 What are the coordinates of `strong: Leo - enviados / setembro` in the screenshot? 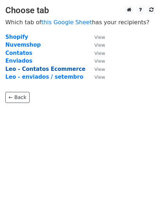 It's located at (44, 77).